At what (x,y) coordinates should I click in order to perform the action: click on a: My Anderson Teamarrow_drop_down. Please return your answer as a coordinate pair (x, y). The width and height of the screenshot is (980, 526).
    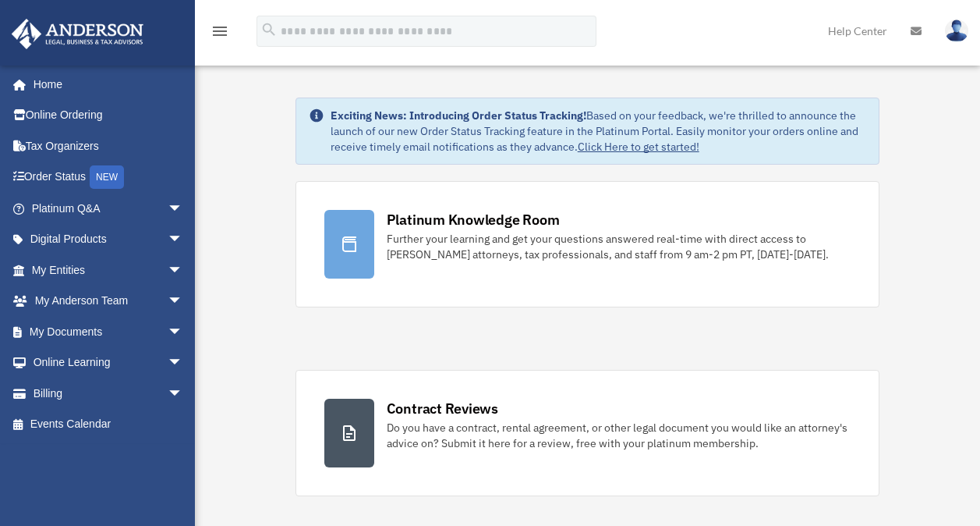
    Looking at the image, I should click on (109, 301).